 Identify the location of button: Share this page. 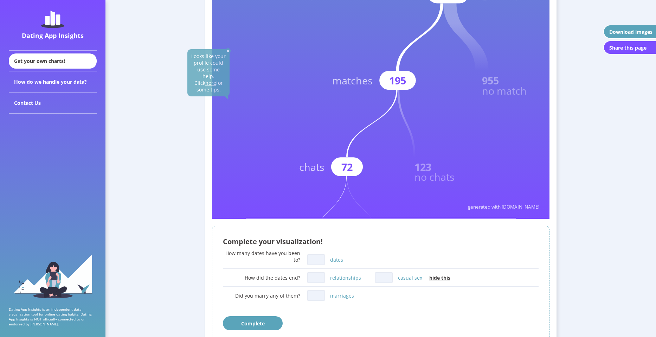
(630, 47).